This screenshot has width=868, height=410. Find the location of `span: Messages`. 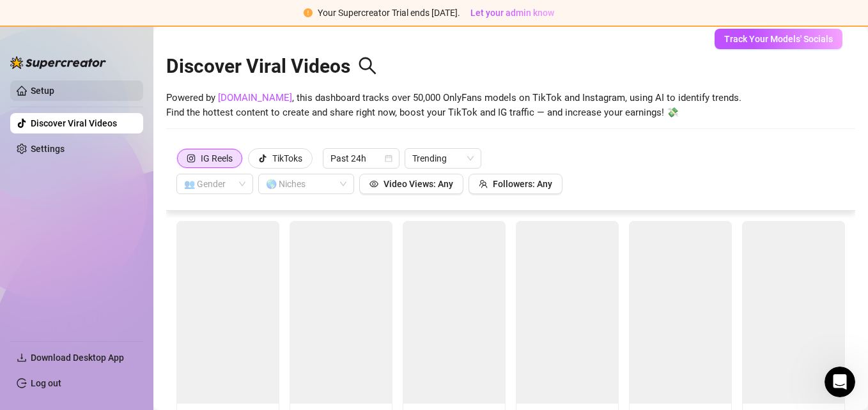

span: Messages is located at coordinates (127, 329).